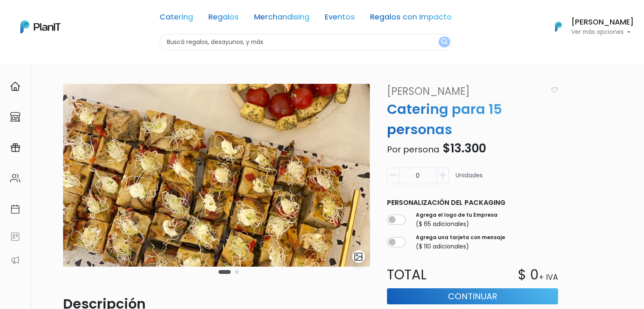 The image size is (644, 309). Describe the element at coordinates (224, 272) in the screenshot. I see `button: Carousel Page 1 (Current Slide)` at that location.